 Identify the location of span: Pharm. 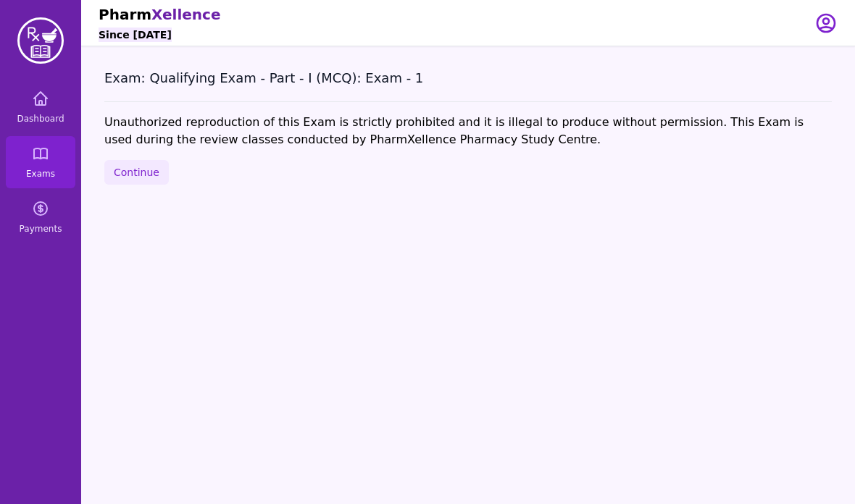
(125, 15).